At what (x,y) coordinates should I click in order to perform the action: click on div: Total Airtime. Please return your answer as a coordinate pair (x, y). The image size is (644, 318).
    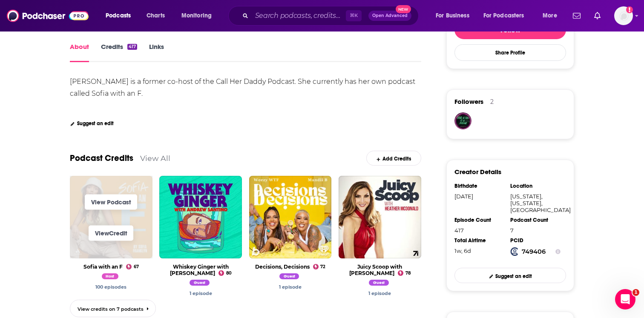
    Looking at the image, I should click on (480, 241).